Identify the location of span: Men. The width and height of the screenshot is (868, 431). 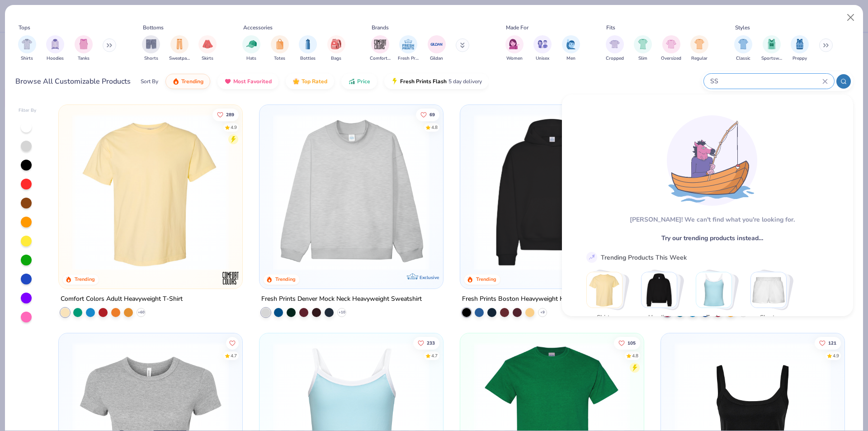
(571, 58).